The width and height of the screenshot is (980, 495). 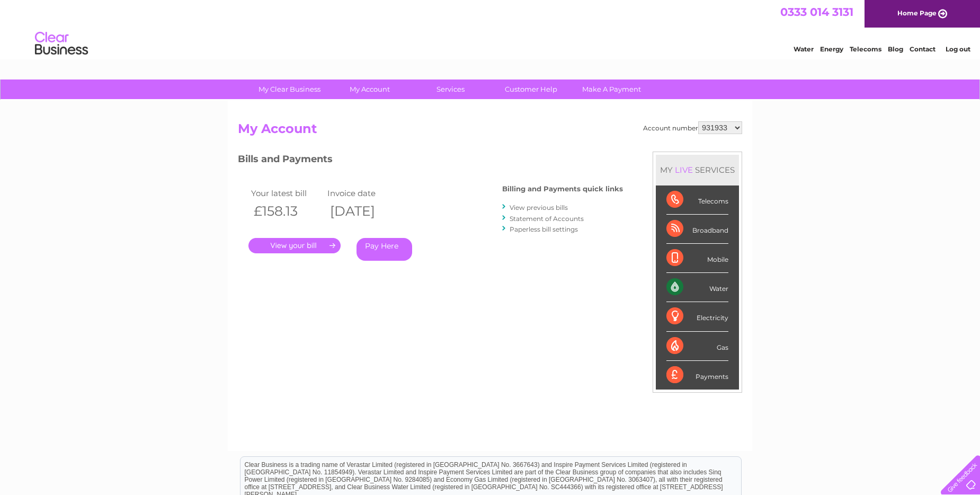 What do you see at coordinates (698, 287) in the screenshot?
I see `div: Water` at bounding box center [698, 287].